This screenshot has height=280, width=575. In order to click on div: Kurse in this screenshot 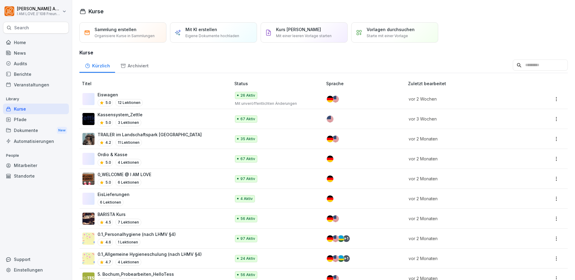, I will do `click(36, 109)`.